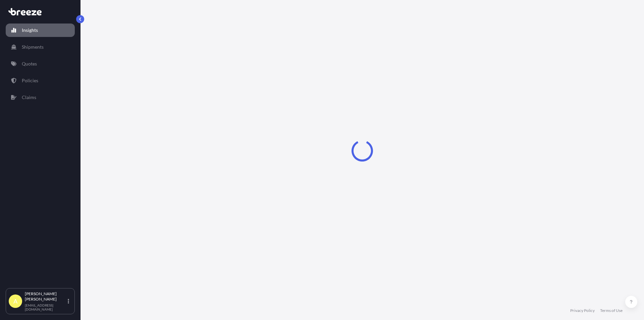 This screenshot has height=320, width=644. I want to click on a: Claims, so click(40, 97).